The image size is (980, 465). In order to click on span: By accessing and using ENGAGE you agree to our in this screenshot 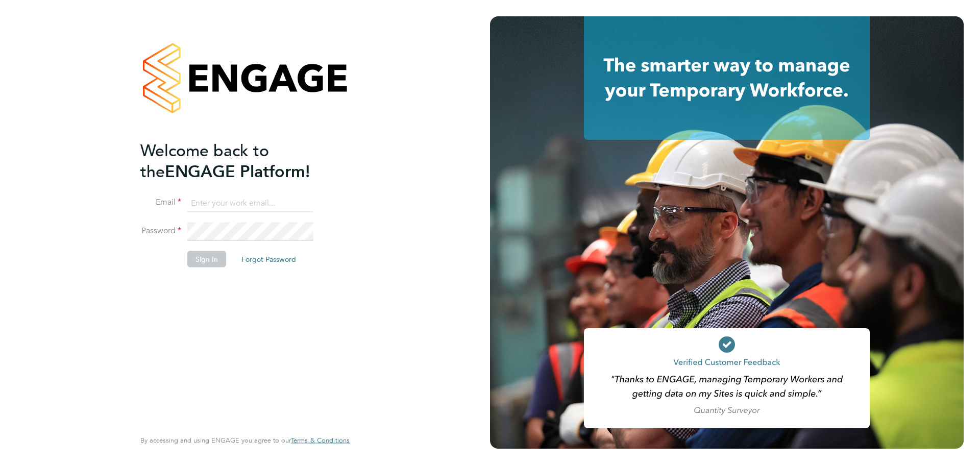, I will do `click(245, 440)`.